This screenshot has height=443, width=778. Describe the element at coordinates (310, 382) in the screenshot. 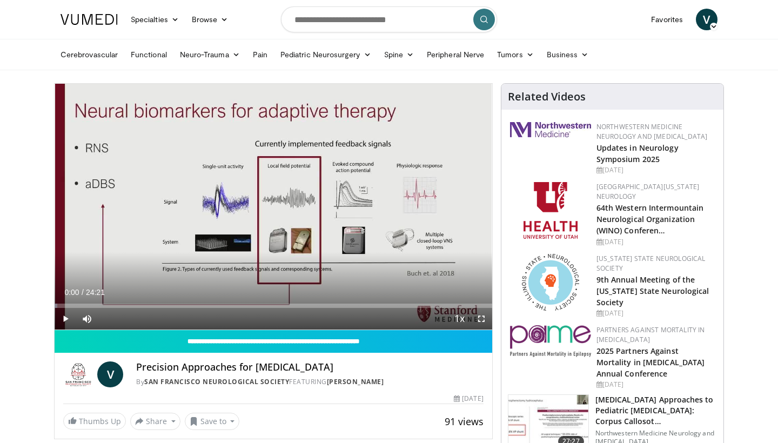

I see `div: By FEATURING` at that location.